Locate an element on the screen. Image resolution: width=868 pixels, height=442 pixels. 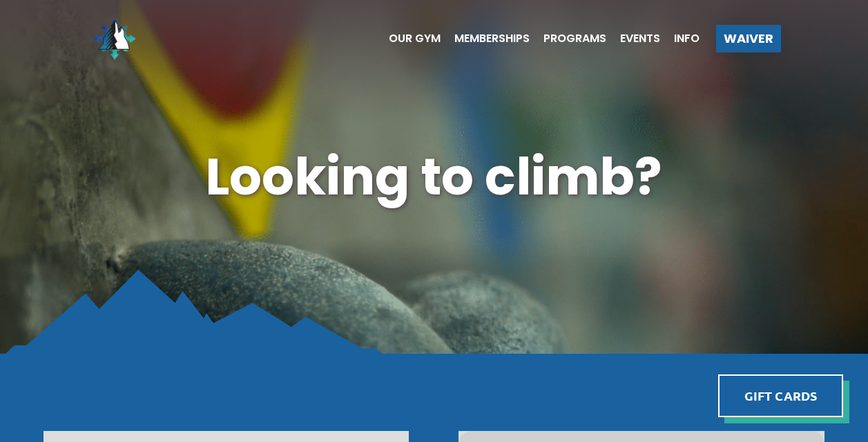
span: Memberships is located at coordinates (492, 38).